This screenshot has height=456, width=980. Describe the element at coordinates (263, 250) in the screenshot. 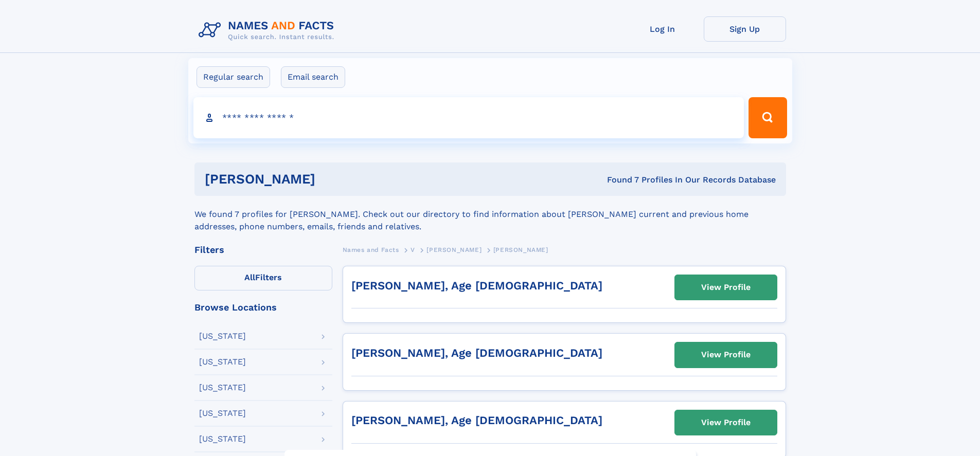

I see `div: Filters` at that location.